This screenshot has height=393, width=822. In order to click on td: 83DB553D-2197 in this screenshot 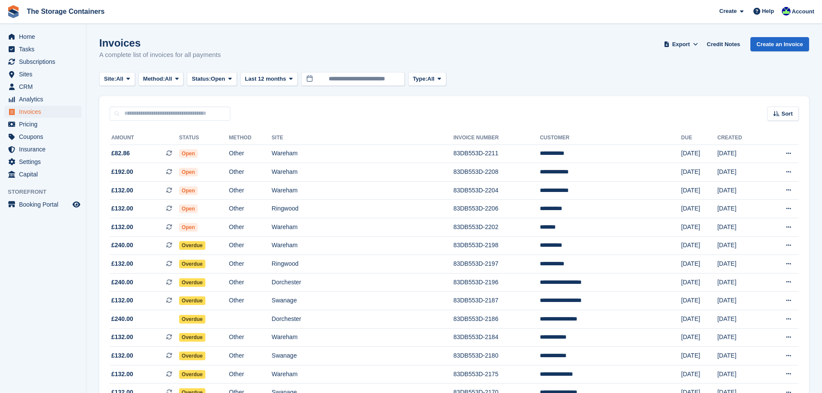, I will do `click(497, 264)`.